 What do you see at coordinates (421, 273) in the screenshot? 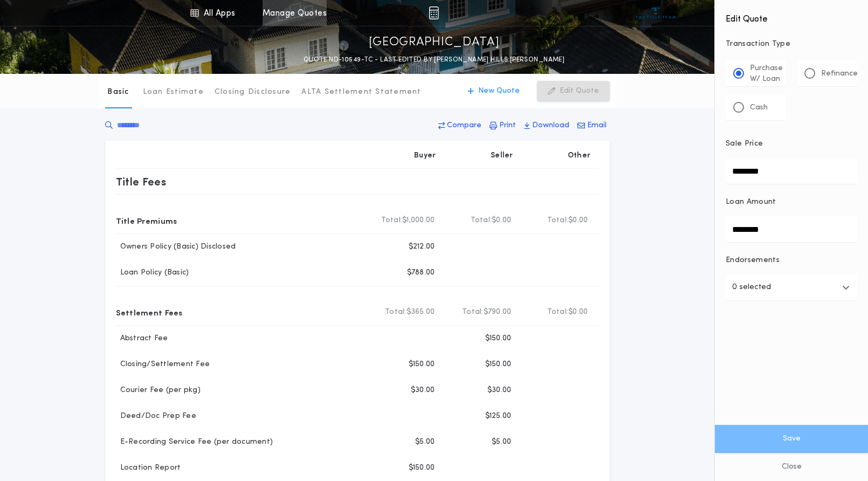
I see `p: $788.00` at bounding box center [421, 273].